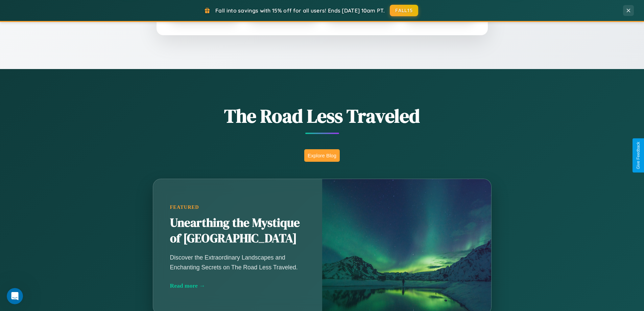  I want to click on p: Discover the Extraordinary Landscapes and Enchanting Secrets on The Road Less Traveled., so click(237, 262).